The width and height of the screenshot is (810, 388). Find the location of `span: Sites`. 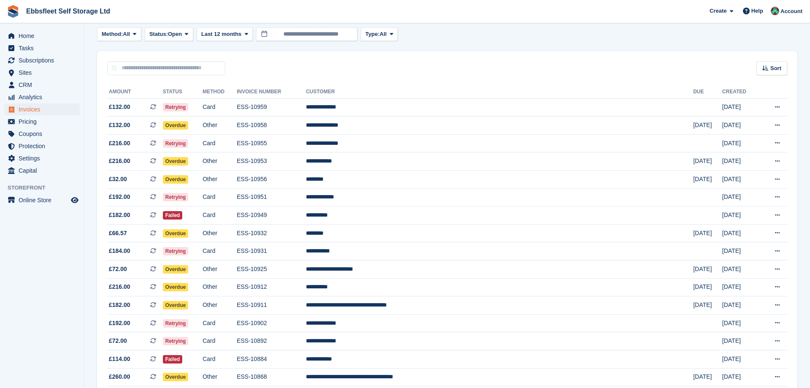

span: Sites is located at coordinates (44, 73).